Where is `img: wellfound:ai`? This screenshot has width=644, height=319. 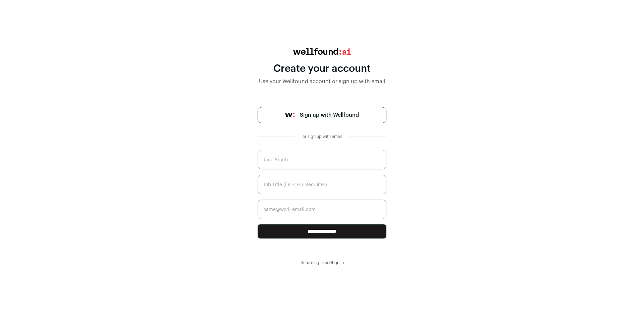
img: wellfound:ai is located at coordinates (322, 51).